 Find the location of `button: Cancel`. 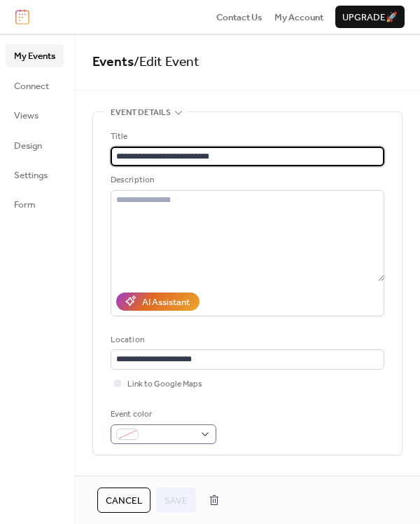

button: Cancel is located at coordinates (124, 500).